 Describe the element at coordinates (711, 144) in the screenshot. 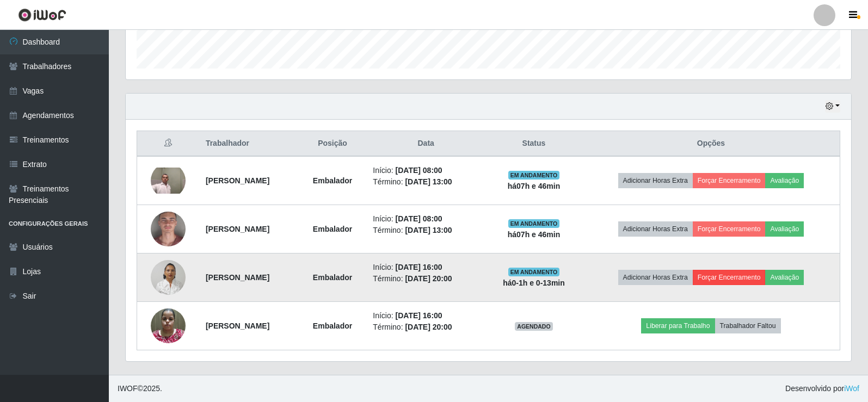

I see `th: Opções` at that location.